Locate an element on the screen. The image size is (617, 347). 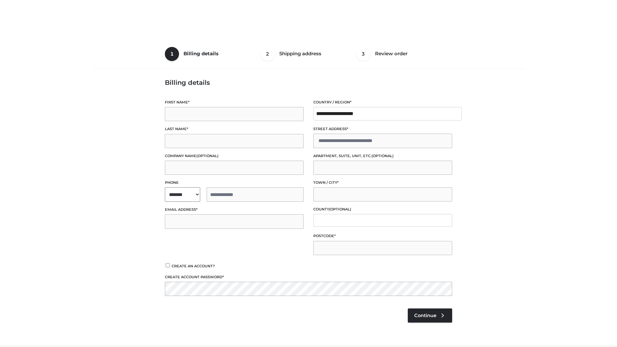
label: Create account password is located at coordinates (308, 277).